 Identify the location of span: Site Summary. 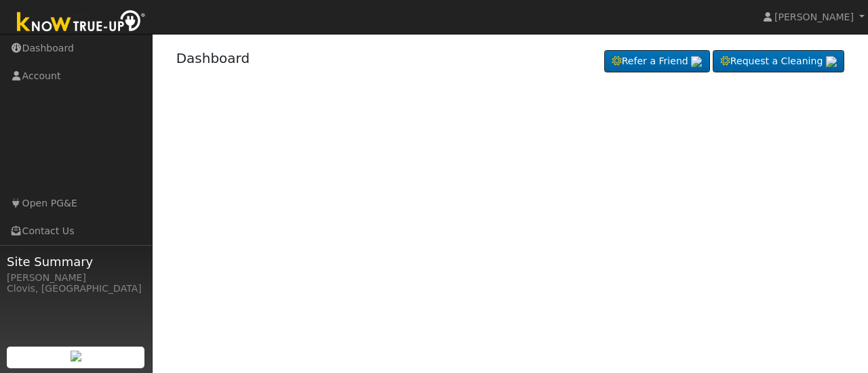
(76, 261).